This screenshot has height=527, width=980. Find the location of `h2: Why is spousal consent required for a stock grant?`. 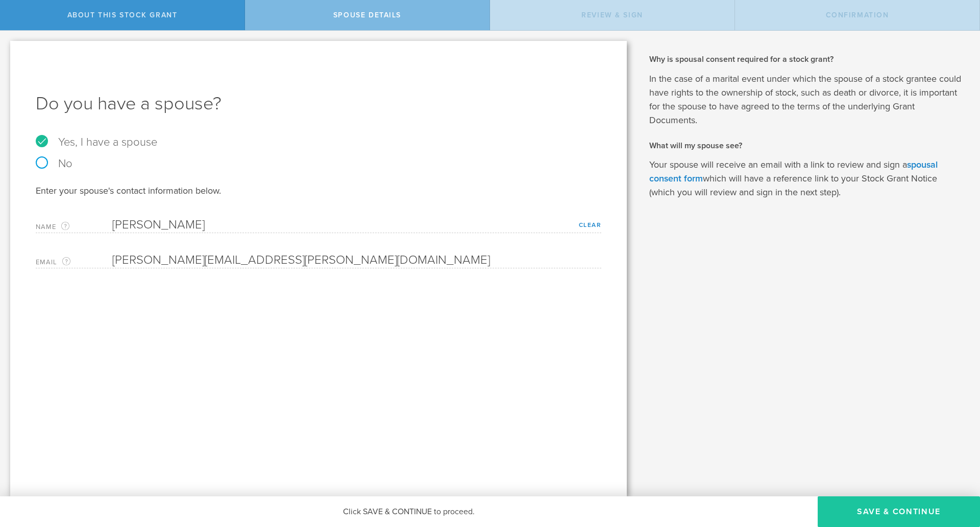

h2: Why is spousal consent required for a stock grant? is located at coordinates (807, 59).